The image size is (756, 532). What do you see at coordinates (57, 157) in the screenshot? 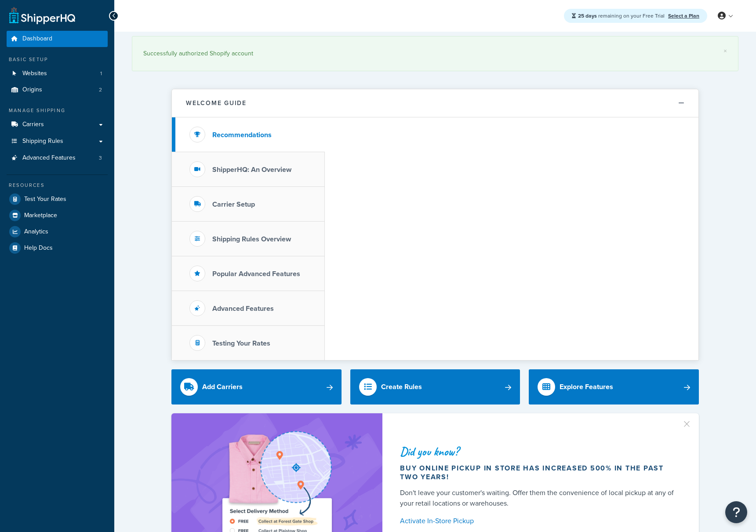
I see `a: Advanced Features3` at bounding box center [57, 157].